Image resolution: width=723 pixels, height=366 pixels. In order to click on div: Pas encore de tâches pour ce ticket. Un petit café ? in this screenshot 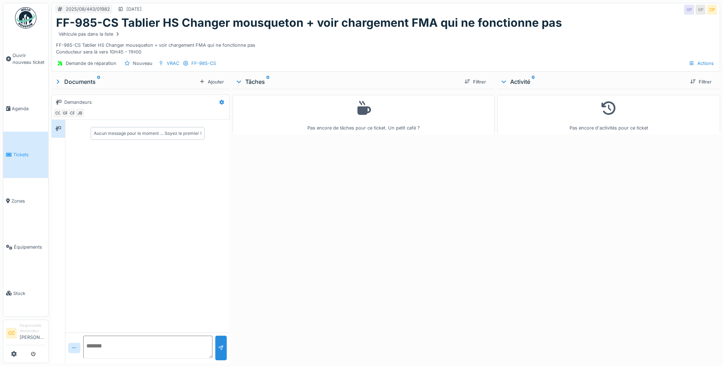, I will do `click(363, 115)`.